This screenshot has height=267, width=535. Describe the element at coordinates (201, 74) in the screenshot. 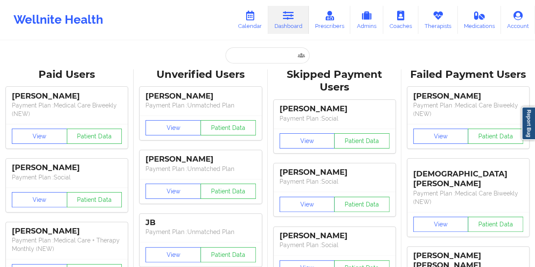

I see `div: Unverified Users` at that location.